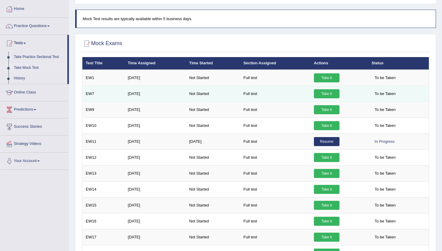 This screenshot has height=251, width=442. What do you see at coordinates (276, 63) in the screenshot?
I see `th: Section Assigned` at bounding box center [276, 63].